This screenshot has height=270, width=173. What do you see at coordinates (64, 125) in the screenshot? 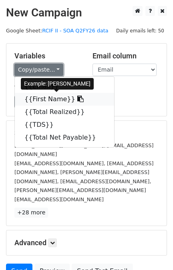
I see `a: {{TDS}}` at bounding box center [64, 125].